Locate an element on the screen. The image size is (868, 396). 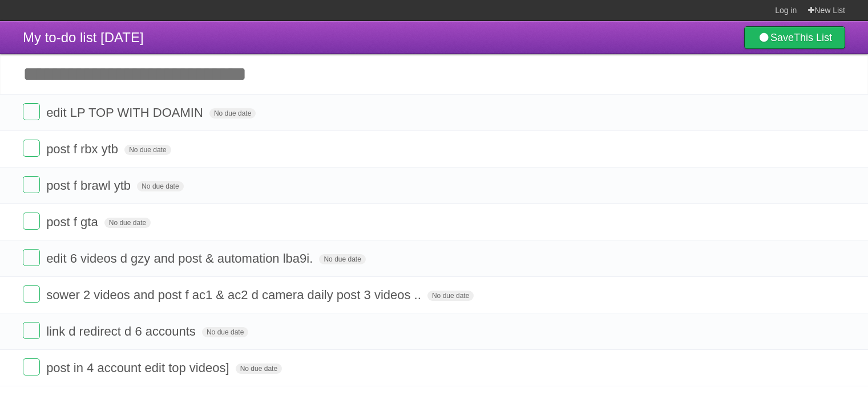
b: This List is located at coordinates (813, 38).